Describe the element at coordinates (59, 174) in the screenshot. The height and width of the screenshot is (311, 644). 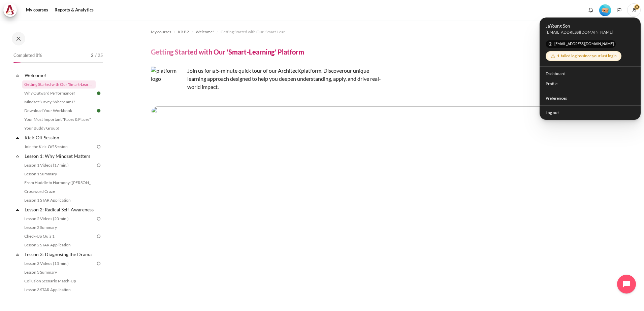
I see `a: Lesson 1 Summary` at that location.